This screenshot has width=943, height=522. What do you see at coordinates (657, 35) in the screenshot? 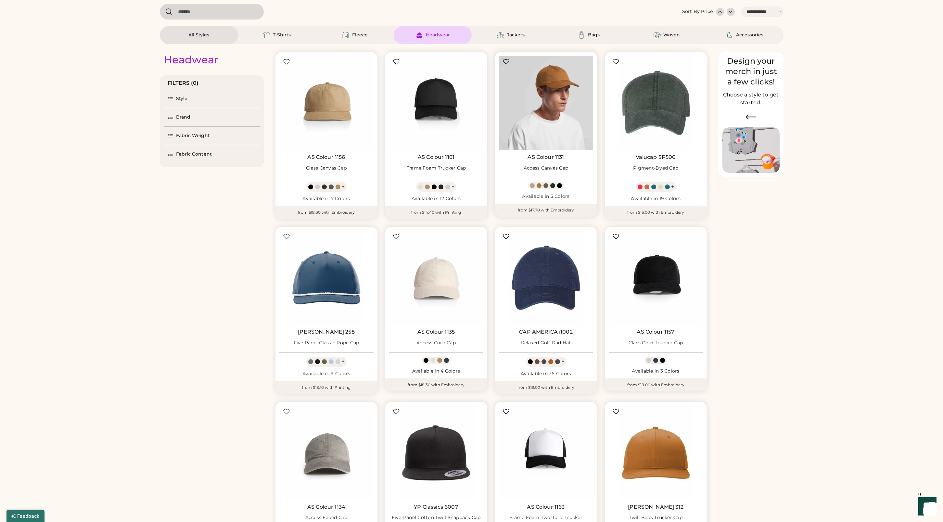
I see `img: Woven Icon` at bounding box center [657, 35].